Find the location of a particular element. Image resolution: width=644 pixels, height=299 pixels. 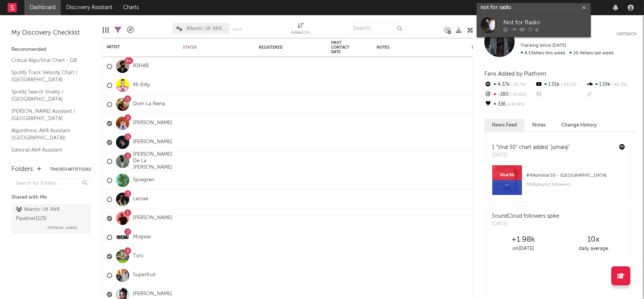

div: SoundCloud followers spike is located at coordinates (526, 216).